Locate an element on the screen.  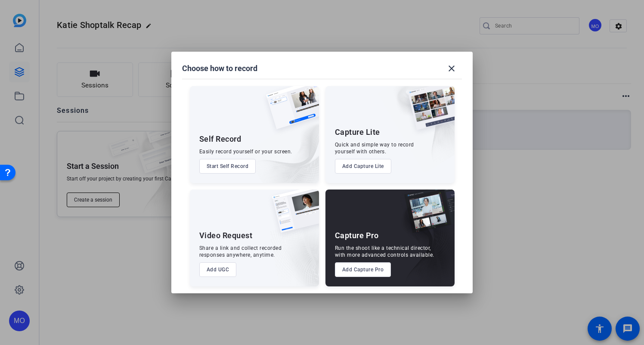
img: capture-lite.png is located at coordinates (428, 112).